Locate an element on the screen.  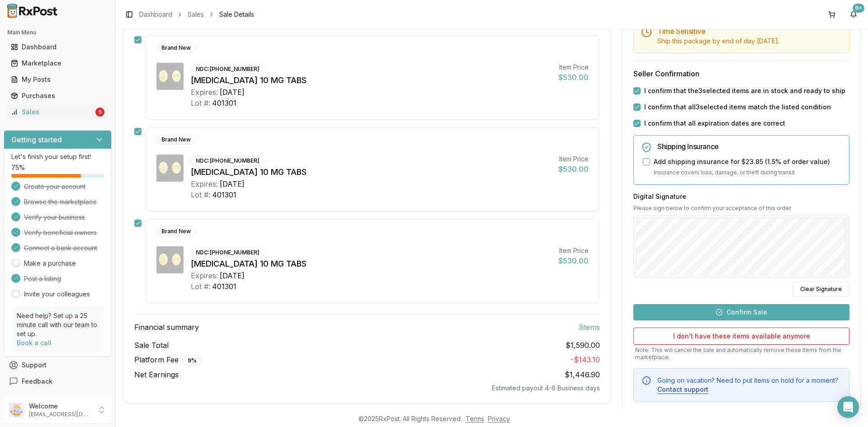
button: Sales5 is located at coordinates (57, 112).